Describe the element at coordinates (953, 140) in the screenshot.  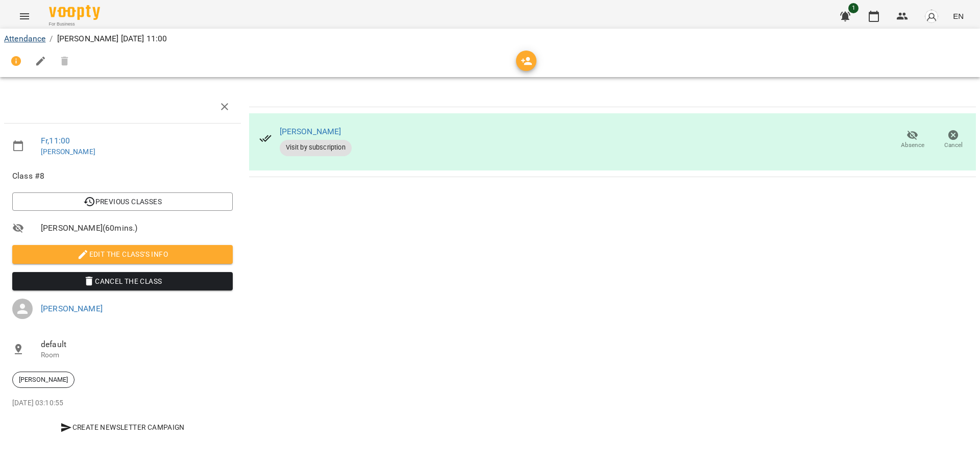
I see `button: Cancel` at that location.